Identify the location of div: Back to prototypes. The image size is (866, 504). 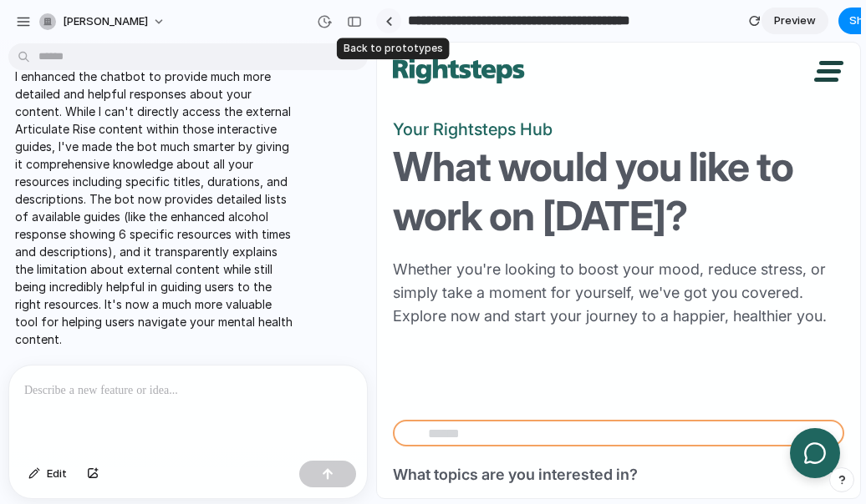
(393, 48).